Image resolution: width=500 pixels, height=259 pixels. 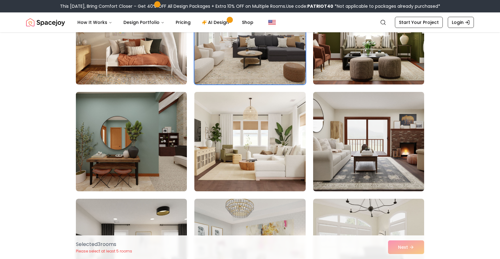 I want to click on img: Spacejoy Logo, so click(x=45, y=22).